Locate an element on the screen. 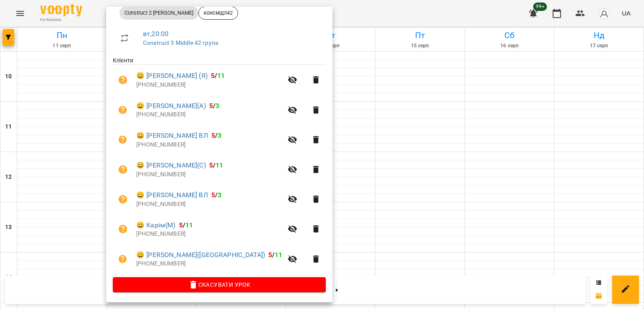 This screenshot has height=309, width=644. a: 😀 Карім(М) is located at coordinates (156, 225).